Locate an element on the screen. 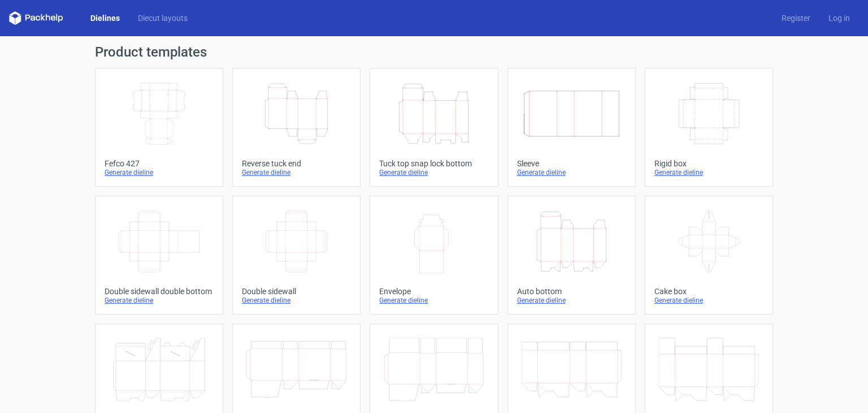  div: Fefco 427 is located at coordinates (159, 164).